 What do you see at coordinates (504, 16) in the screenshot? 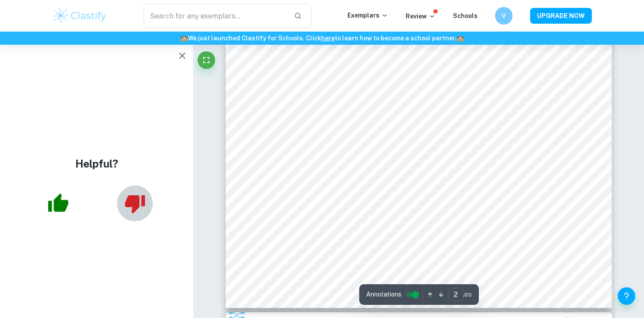
I see `h6: V` at bounding box center [504, 16].